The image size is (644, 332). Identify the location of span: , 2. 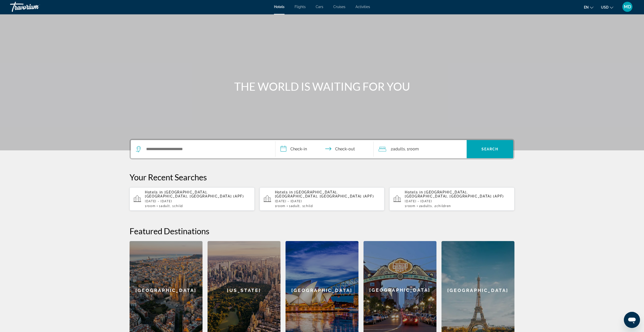
(442, 206).